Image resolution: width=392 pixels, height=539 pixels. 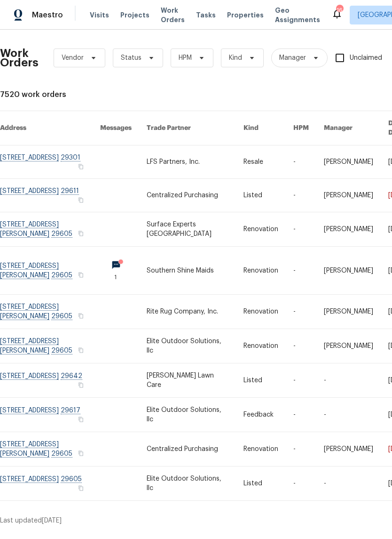 I want to click on span: Manager, so click(x=292, y=58).